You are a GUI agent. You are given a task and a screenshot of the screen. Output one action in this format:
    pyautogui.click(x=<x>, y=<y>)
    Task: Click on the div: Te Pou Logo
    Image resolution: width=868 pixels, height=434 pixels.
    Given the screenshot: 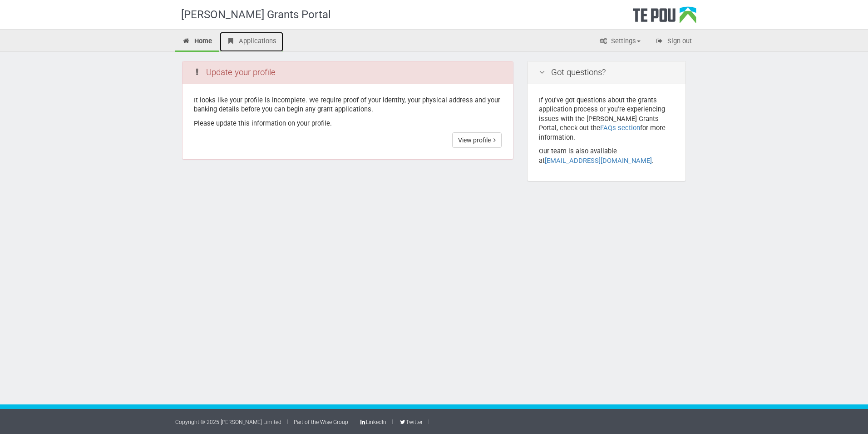 What is the action you would take?
    pyautogui.click(x=665, y=17)
    